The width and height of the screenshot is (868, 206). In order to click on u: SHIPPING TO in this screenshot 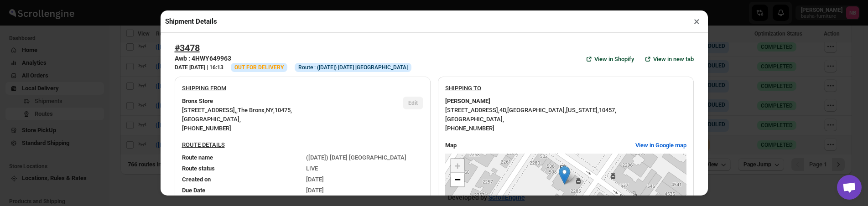, I will do `click(462, 88)`.